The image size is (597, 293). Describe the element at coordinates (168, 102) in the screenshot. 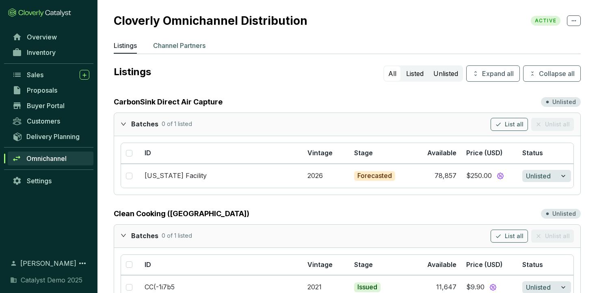

I see `a: CarbonSink Direct Air Capture` at that location.